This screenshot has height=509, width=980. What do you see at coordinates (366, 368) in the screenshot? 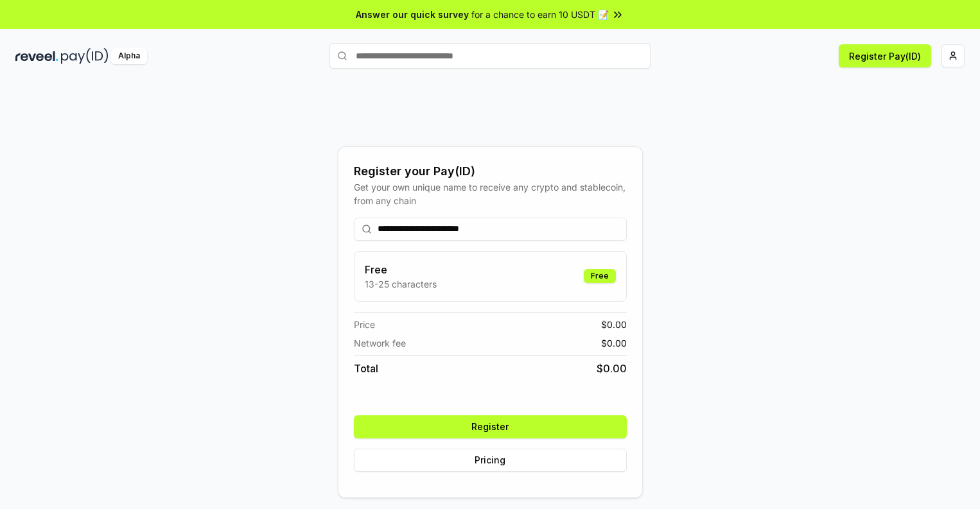
I see `span: Total` at bounding box center [366, 368].